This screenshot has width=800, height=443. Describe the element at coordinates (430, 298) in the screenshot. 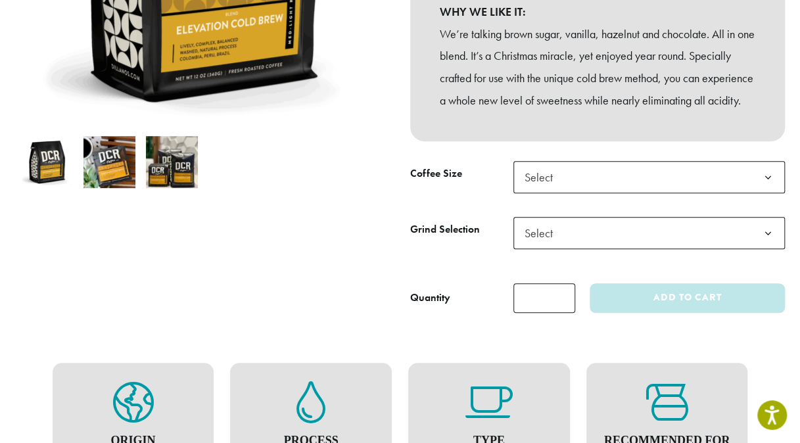

I see `div: Quantity` at that location.